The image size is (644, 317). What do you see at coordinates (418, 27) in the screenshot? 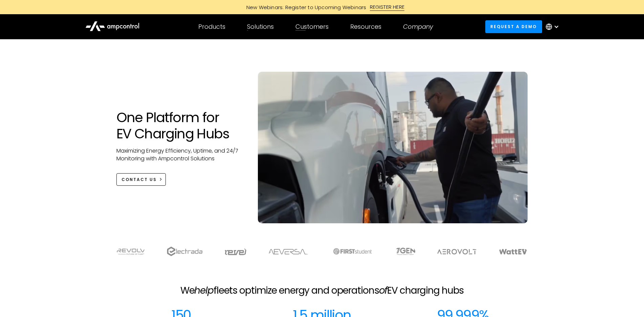
I see `div: Company` at bounding box center [418, 27].